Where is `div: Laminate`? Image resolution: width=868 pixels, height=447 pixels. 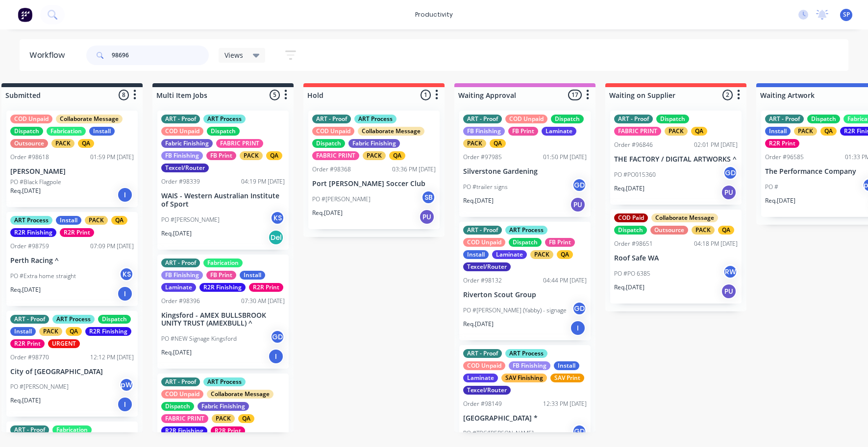
div: Laminate is located at coordinates (481, 378).